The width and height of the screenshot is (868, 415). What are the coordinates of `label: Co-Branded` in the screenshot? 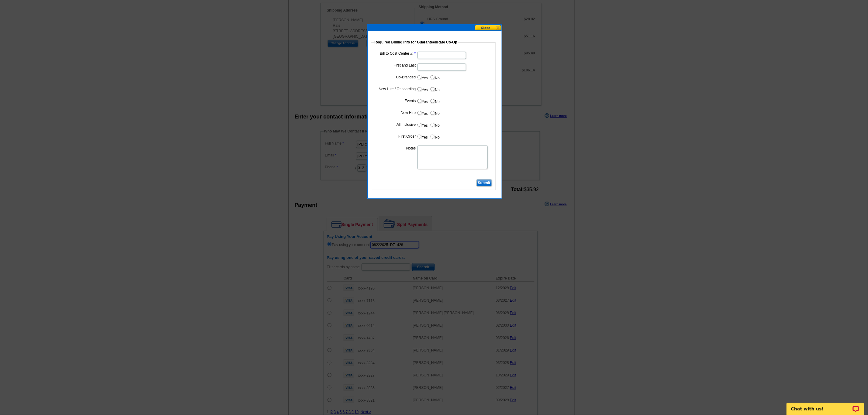 It's located at (396, 78).